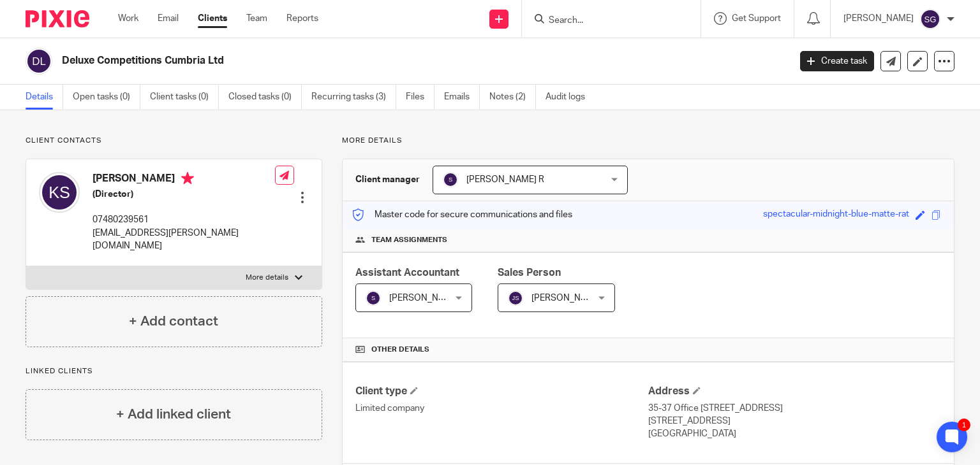  What do you see at coordinates (420, 97) in the screenshot?
I see `a: Files` at bounding box center [420, 97].